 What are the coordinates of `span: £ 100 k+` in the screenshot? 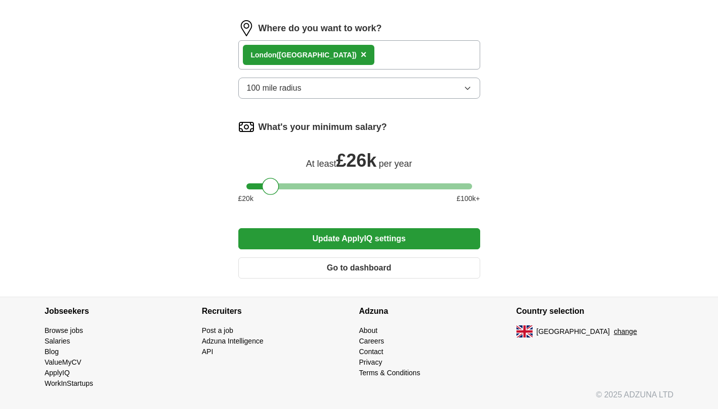 It's located at (468, 199).